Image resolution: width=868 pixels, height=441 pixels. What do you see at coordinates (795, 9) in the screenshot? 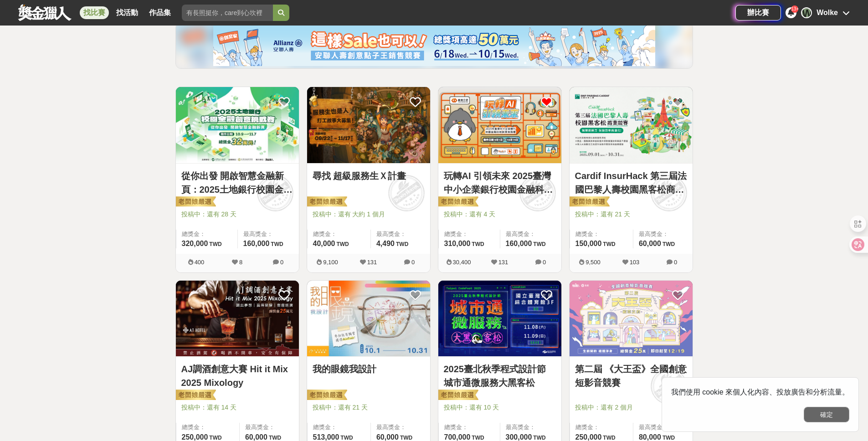
I see `span: 13+` at bounding box center [795, 9].